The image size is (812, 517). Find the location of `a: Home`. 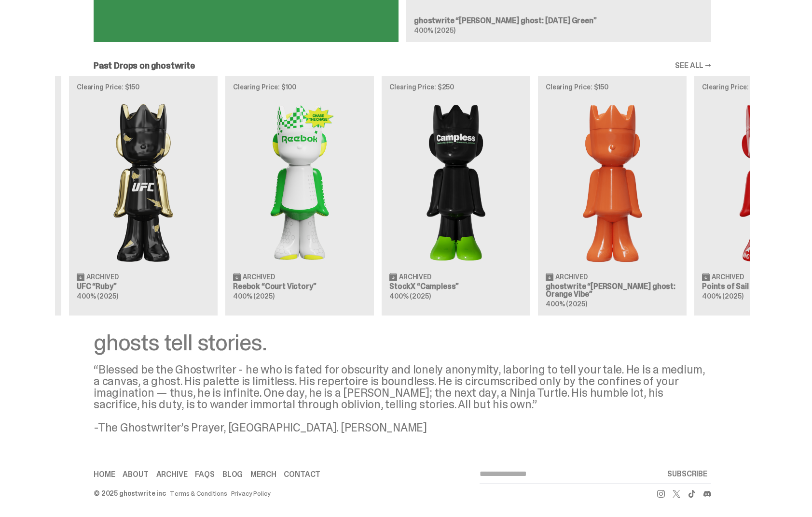

a: Home is located at coordinates (104, 474).